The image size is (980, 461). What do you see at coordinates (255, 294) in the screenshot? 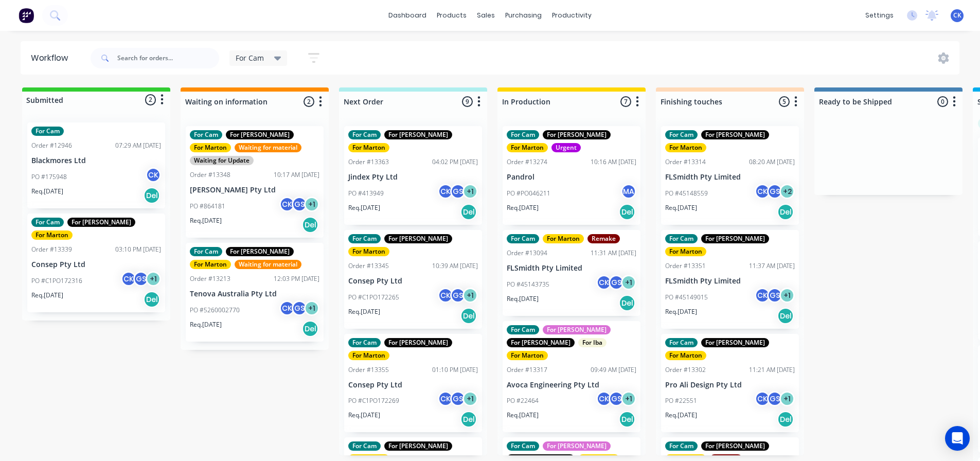
I see `p: Tenova Australia Pty Ltd` at bounding box center [255, 294].